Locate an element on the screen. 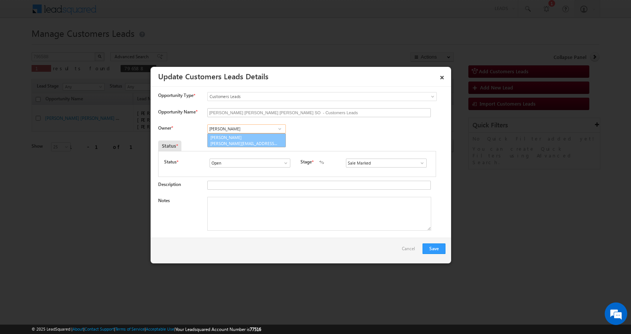 This screenshot has width=631, height=334. label: Owner is located at coordinates (165, 128).